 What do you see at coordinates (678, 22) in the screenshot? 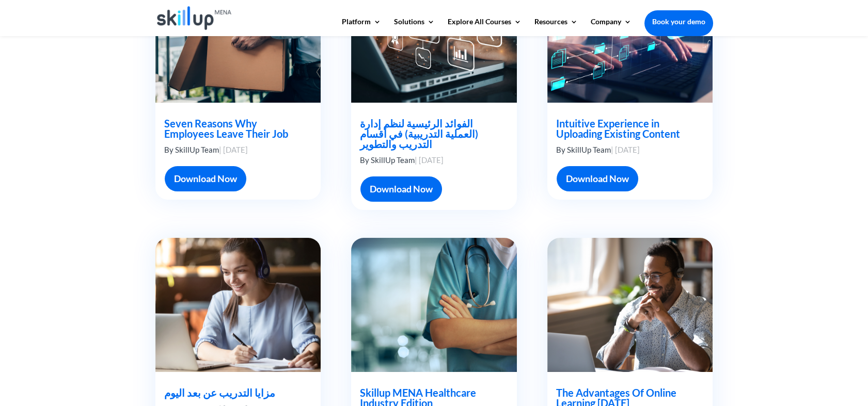
I see `a: Book your demo` at bounding box center [678, 22].